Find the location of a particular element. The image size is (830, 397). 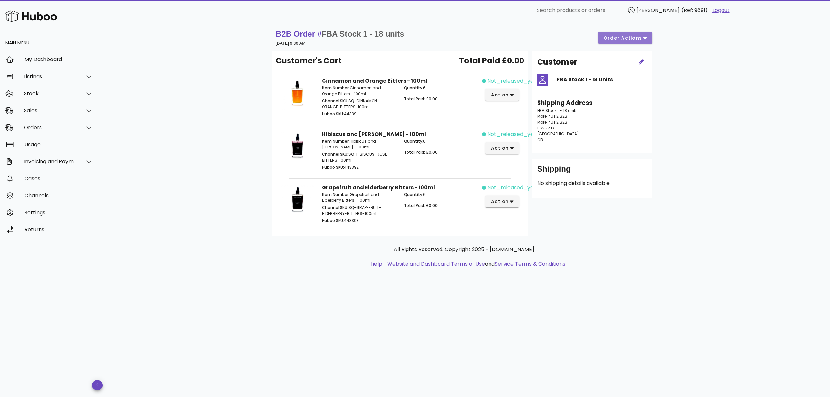

div: Returns is located at coordinates (59, 229).